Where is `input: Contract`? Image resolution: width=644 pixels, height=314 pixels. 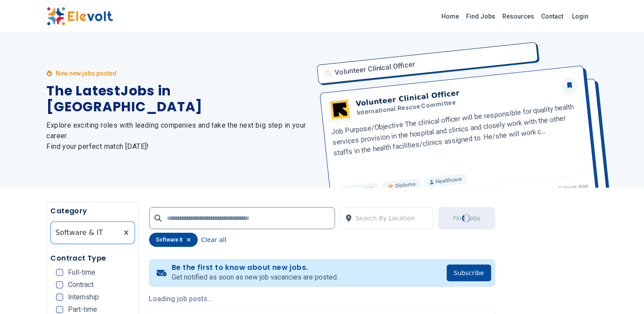 input: Contract is located at coordinates (59, 285).